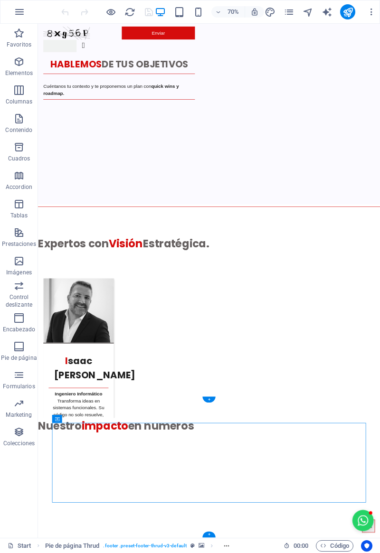  Describe the element at coordinates (19, 215) in the screenshot. I see `p: Tablas` at that location.